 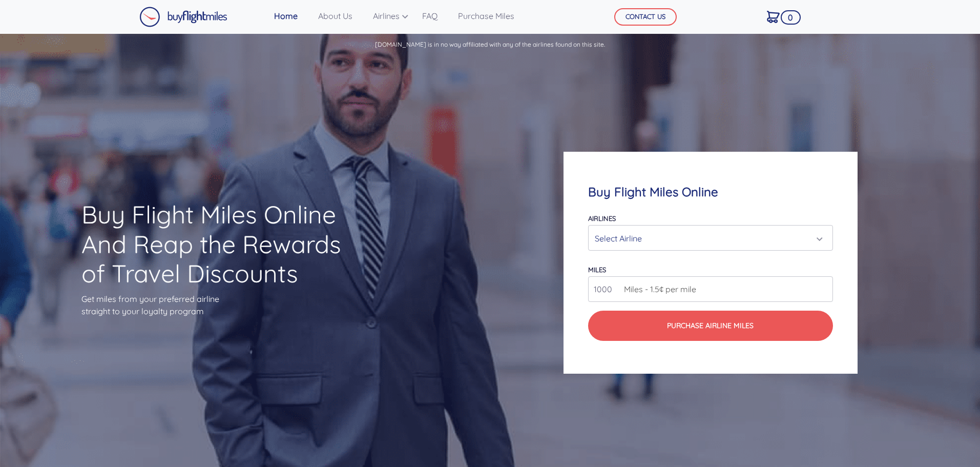 I want to click on img: Buy Flight Miles Logo, so click(x=183, y=17).